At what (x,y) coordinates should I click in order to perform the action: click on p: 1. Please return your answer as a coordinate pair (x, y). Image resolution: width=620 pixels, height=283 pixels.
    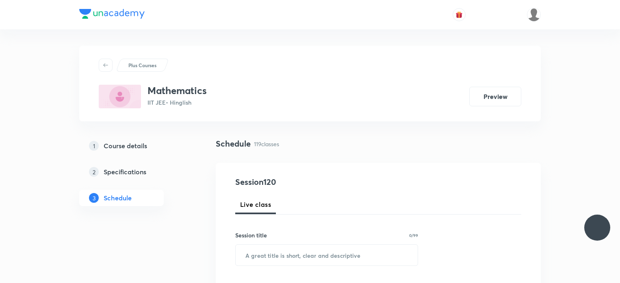
    Looking at the image, I should click on (94, 146).